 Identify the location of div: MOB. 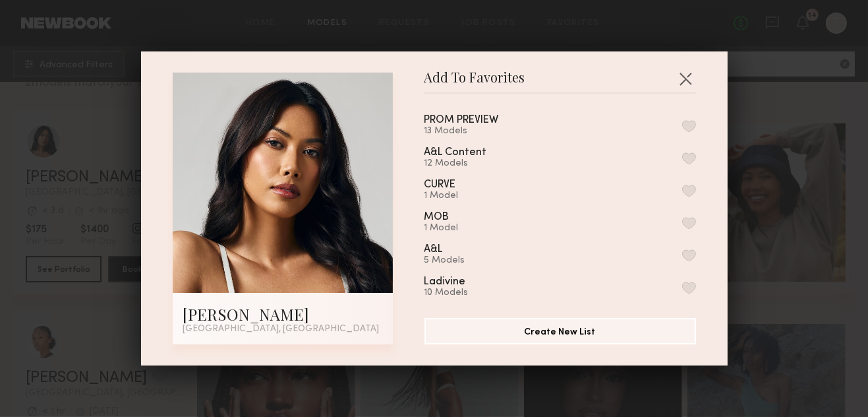
(437, 217).